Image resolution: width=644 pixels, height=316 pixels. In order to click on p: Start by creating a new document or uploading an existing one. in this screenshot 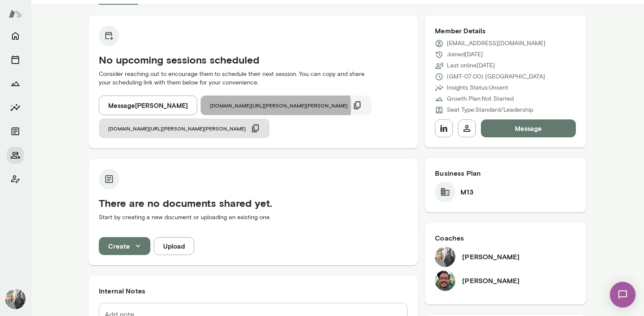, I will do `click(253, 217)`.